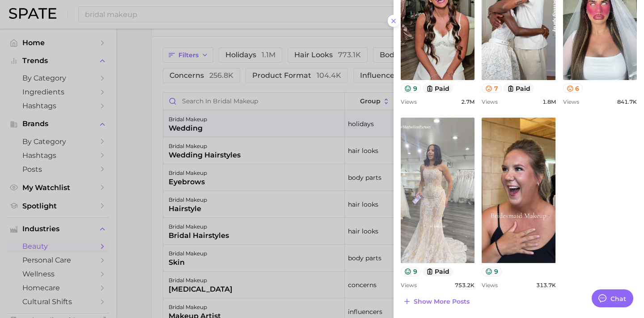  What do you see at coordinates (573, 88) in the screenshot?
I see `button: 6` at bounding box center [573, 88].